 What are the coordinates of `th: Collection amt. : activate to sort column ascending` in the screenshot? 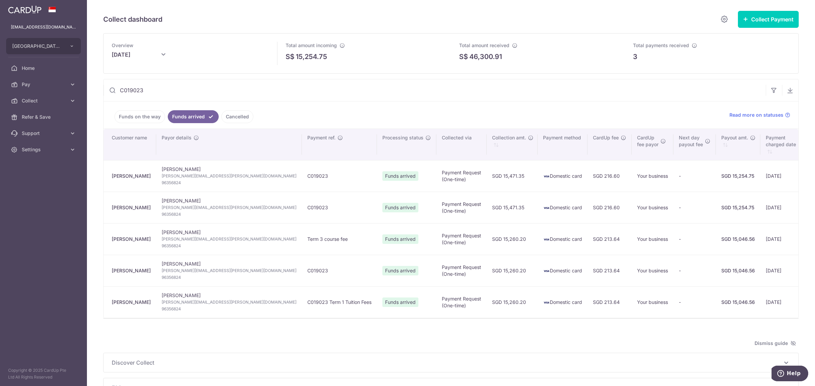 It's located at (512, 145).